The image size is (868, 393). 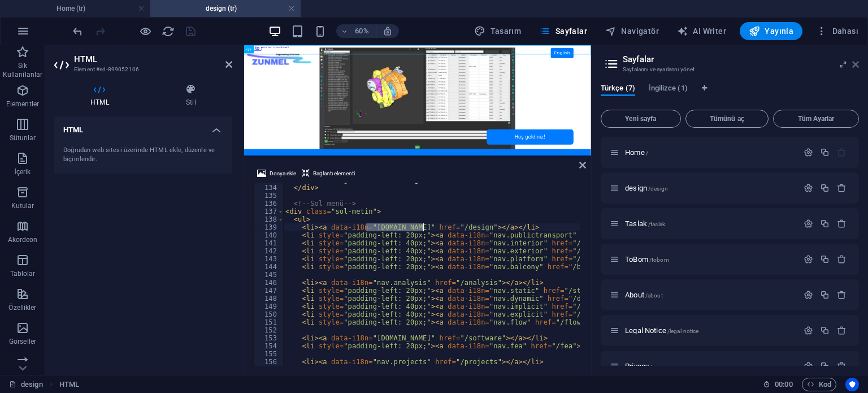 What do you see at coordinates (269, 203) in the screenshot?
I see `div: 136` at bounding box center [269, 203].